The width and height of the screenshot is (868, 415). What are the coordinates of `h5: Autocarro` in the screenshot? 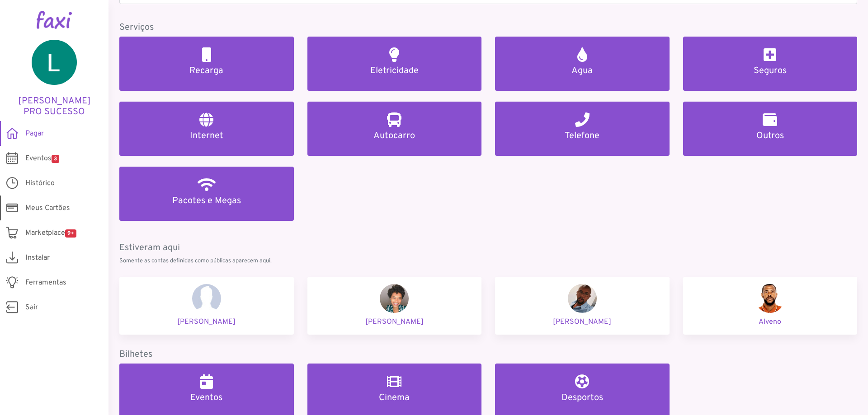 It's located at (394, 136).